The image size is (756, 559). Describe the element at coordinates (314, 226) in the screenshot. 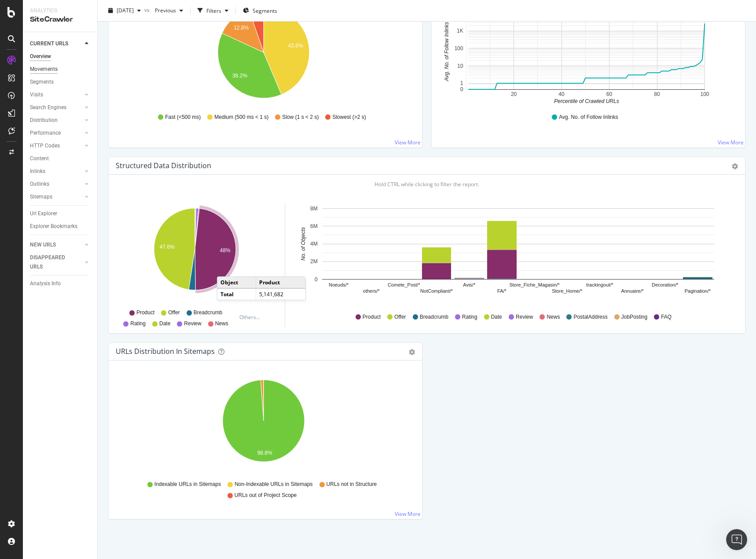

I see `text: 6M` at that location.